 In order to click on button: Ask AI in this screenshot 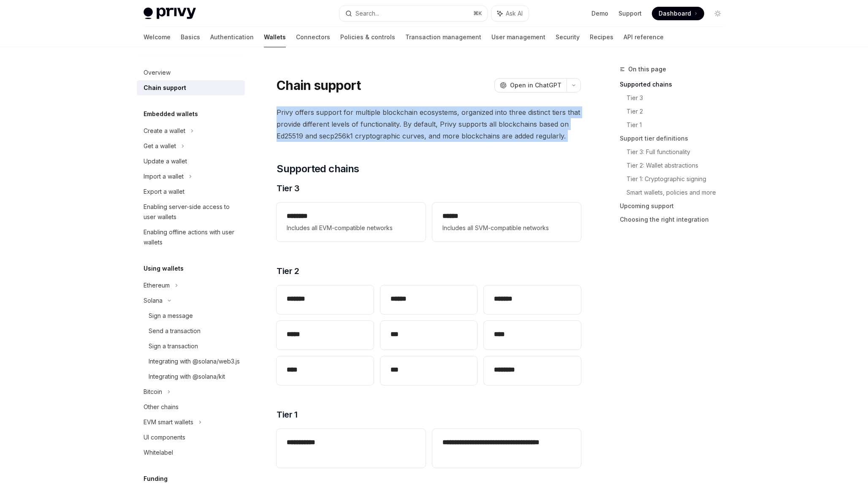, I will do `click(510, 14)`.